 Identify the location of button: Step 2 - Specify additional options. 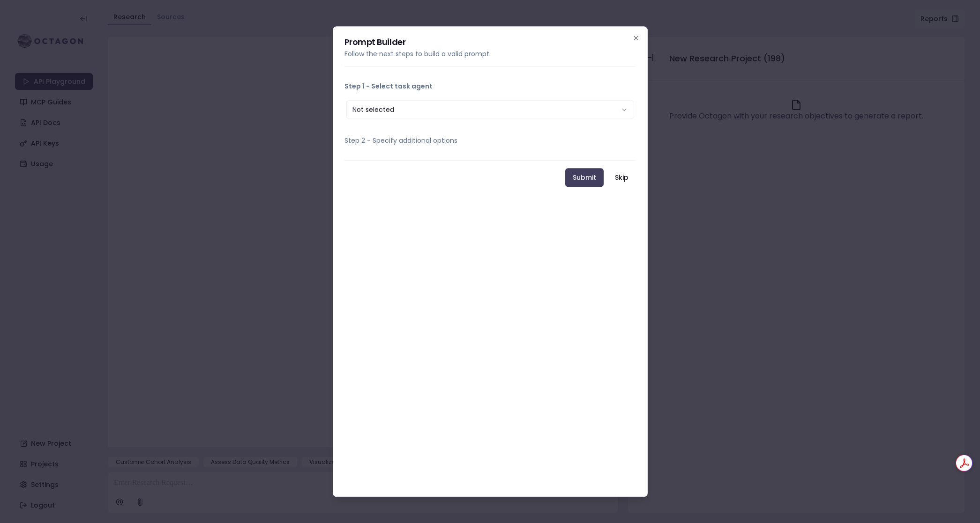
(490, 140).